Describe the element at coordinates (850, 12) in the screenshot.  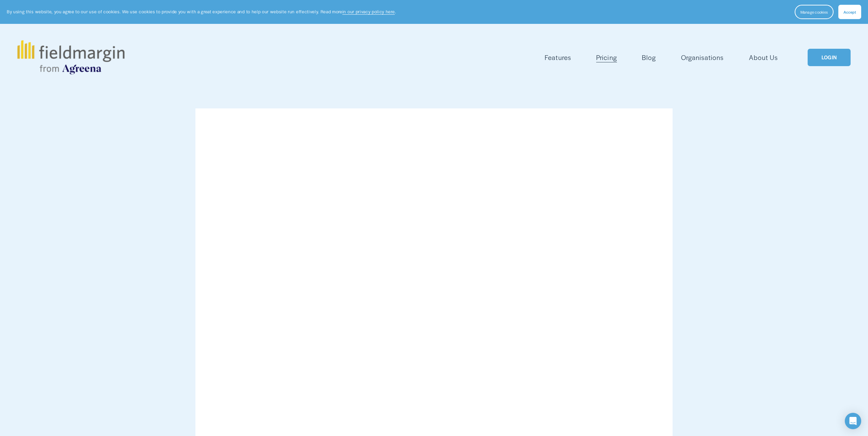
I see `button: Accept` at that location.